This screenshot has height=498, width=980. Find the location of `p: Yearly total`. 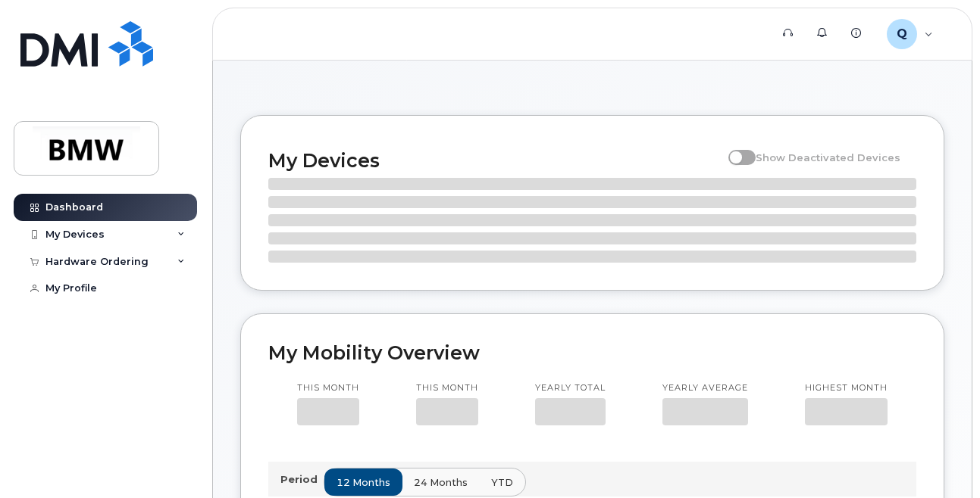

p: Yearly total is located at coordinates (570, 389).